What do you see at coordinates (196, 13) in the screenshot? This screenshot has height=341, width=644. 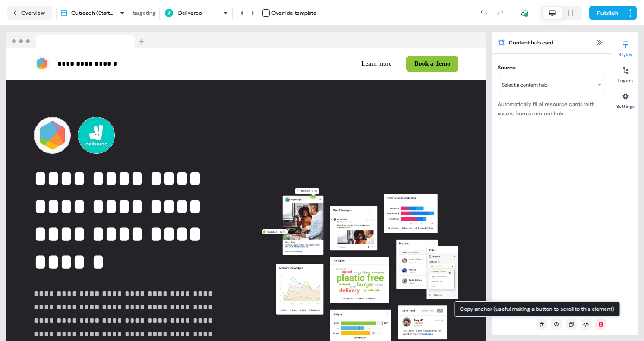 I see `button: Deliveroo` at bounding box center [196, 13].